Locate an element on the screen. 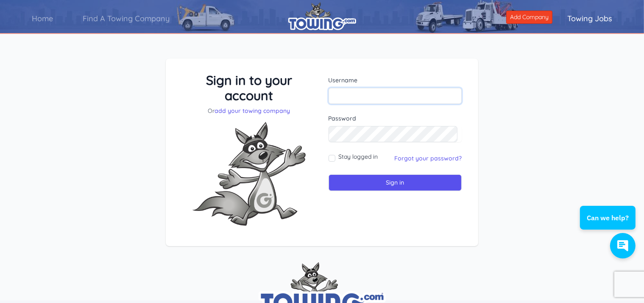 Image resolution: width=644 pixels, height=303 pixels. a: Find A Towing Company is located at coordinates (126, 18).